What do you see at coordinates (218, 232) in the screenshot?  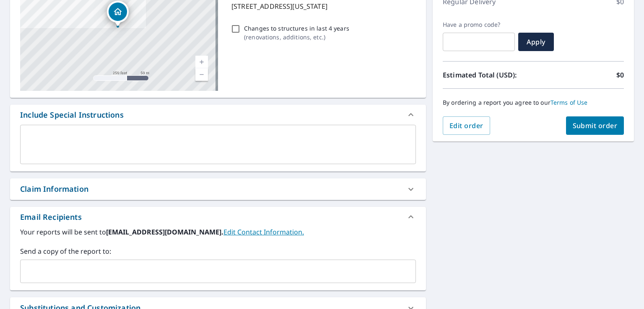 I see `label: Your reports will be sent to` at bounding box center [218, 232].